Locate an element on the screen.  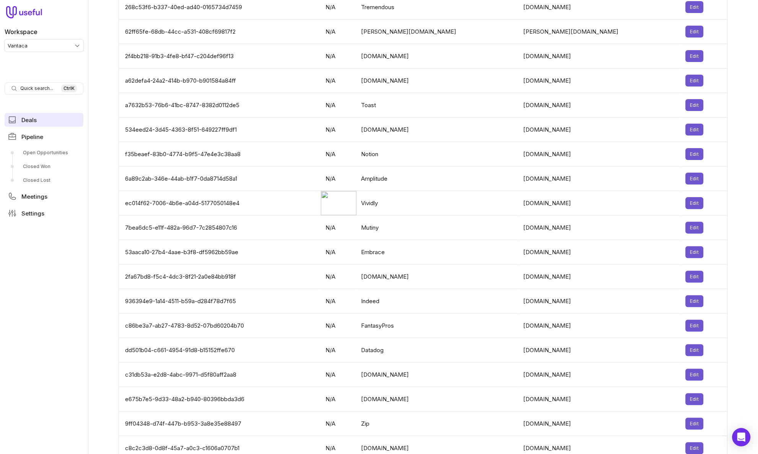
td: 62ff65fe-68db-44cc-a531-408cf69817f2 is located at coordinates (220, 32).